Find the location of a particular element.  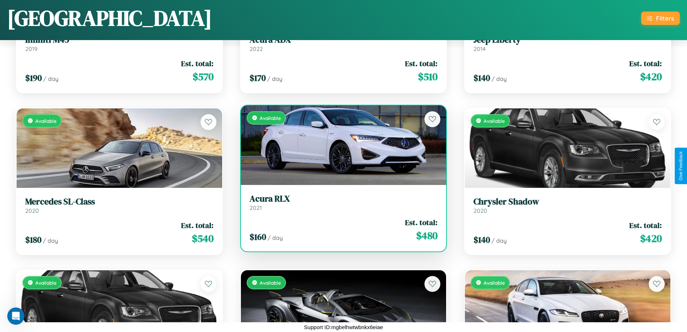

span: $ 170 is located at coordinates (258, 78).